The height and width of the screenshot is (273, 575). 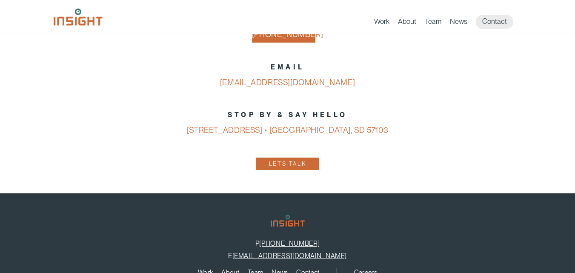 I want to click on a: Work, so click(x=382, y=23).